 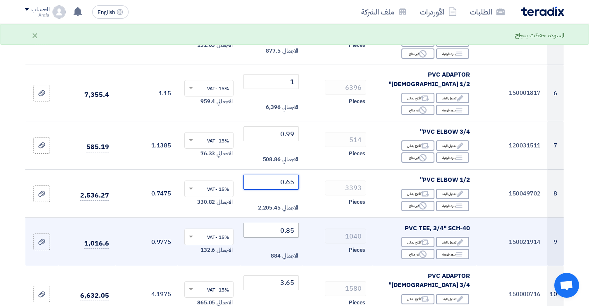 I want to click on span: 1,016.6, so click(x=96, y=243).